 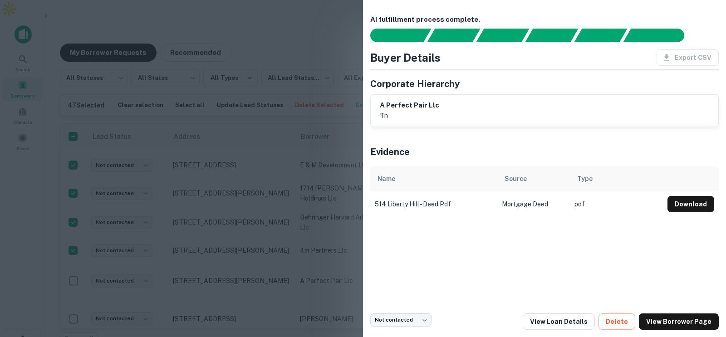 I want to click on h5: Evidence, so click(x=390, y=152).